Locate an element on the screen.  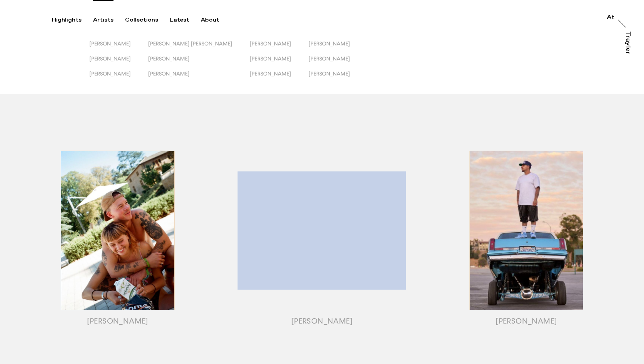
div: Collections is located at coordinates (142, 20).